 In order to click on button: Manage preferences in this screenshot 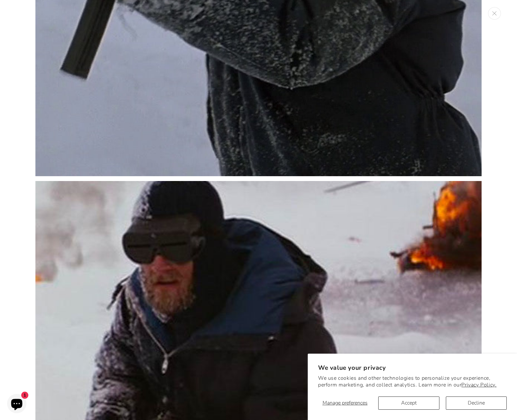, I will do `click(345, 403)`.